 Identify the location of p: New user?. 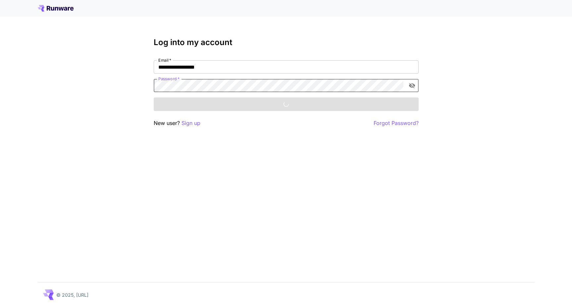
(177, 123).